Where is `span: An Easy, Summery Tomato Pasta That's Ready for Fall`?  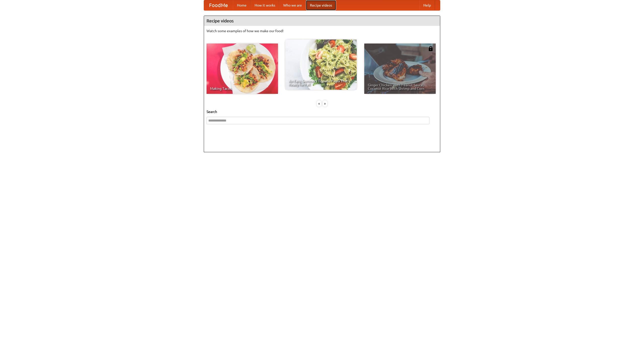 span: An Easy, Summery Tomato Pasta That's Ready for Fall is located at coordinates (321, 83).